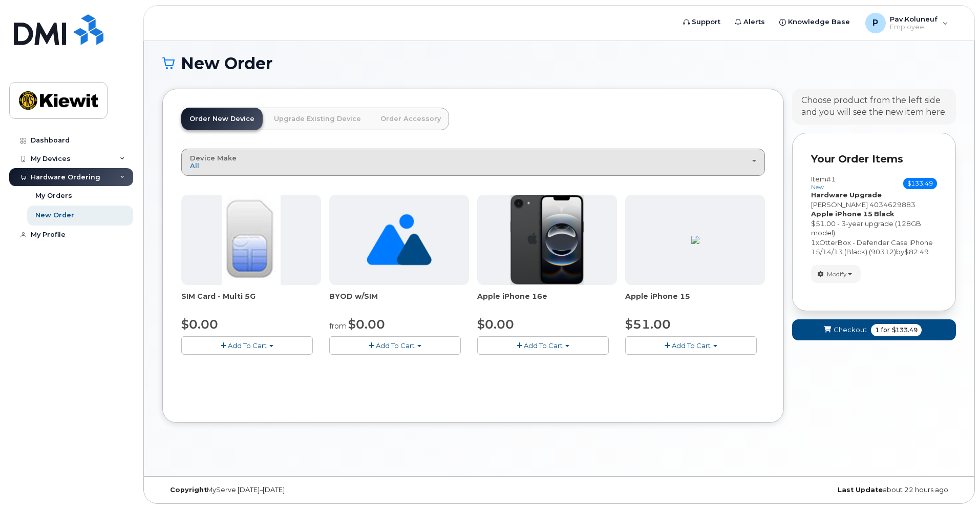 The image size is (980, 509). What do you see at coordinates (837, 274) in the screenshot?
I see `span: Modify` at bounding box center [837, 274].